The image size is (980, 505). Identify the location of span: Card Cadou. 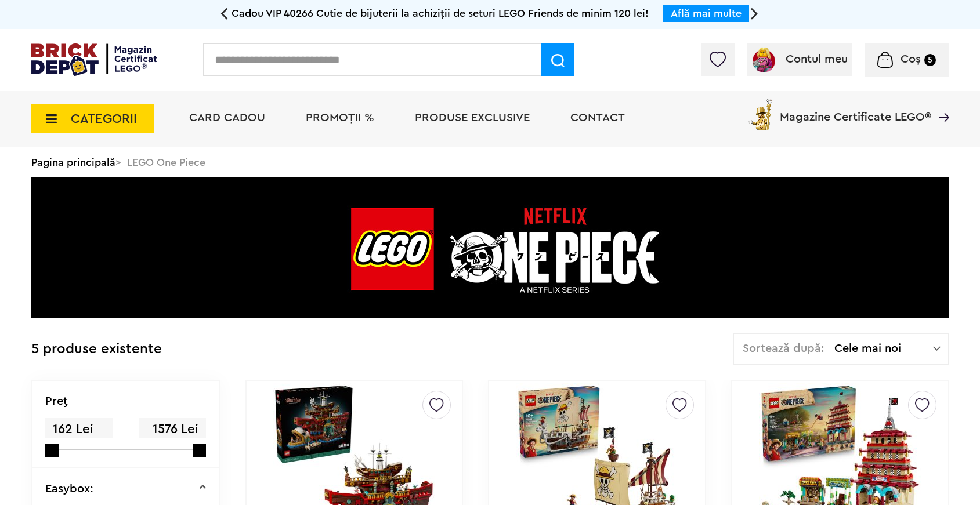
(227, 117).